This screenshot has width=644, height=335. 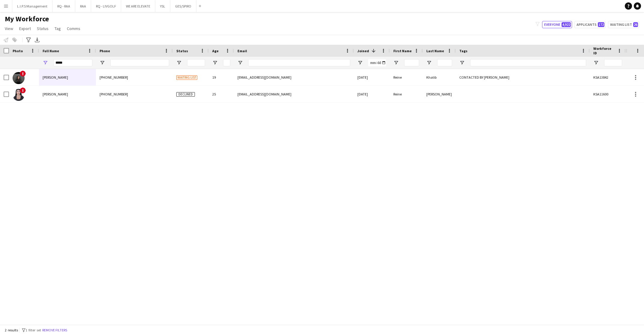 I want to click on span: Phone, so click(x=104, y=51).